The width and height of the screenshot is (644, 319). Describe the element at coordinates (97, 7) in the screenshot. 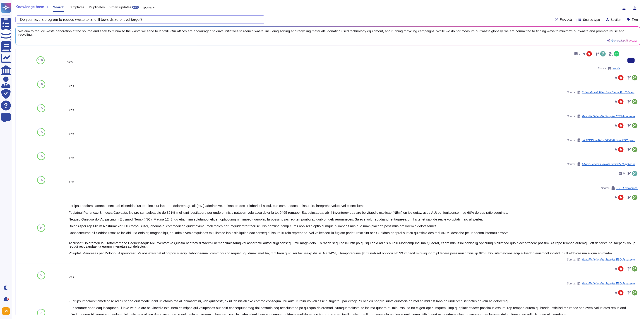

I see `span: Duplicates` at that location.